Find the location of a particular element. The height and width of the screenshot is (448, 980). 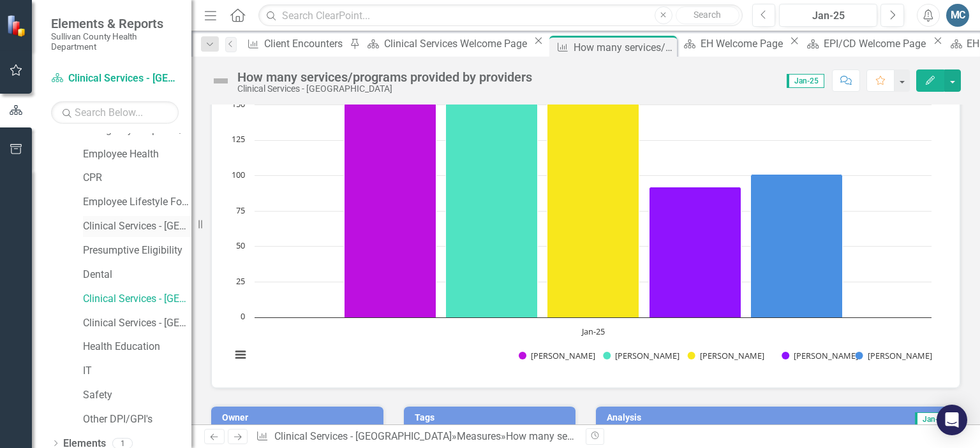

small: Sullivan County Health Department is located at coordinates (115, 41).